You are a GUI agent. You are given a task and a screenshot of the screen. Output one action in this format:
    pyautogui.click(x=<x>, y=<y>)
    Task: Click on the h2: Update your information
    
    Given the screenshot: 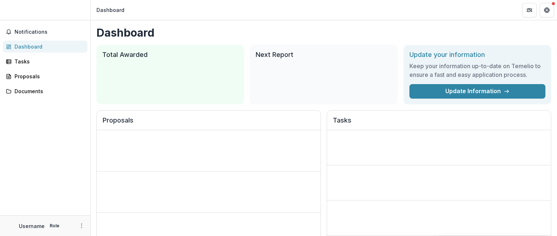 What is the action you would take?
    pyautogui.click(x=477, y=55)
    